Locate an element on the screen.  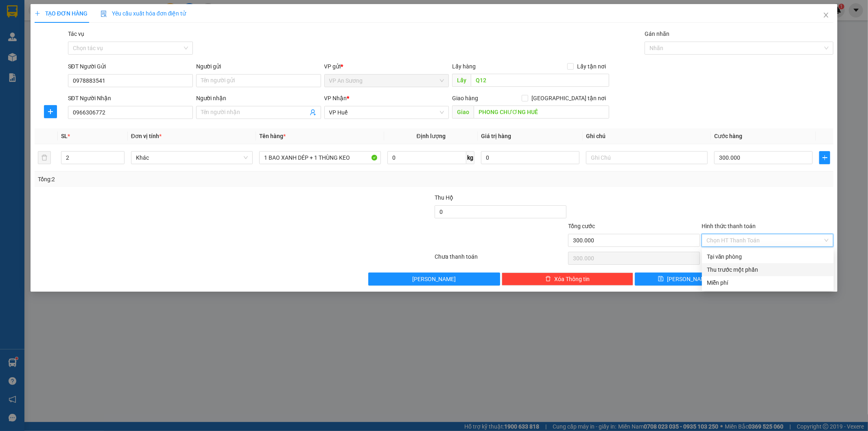
button: delete is located at coordinates (44, 157).